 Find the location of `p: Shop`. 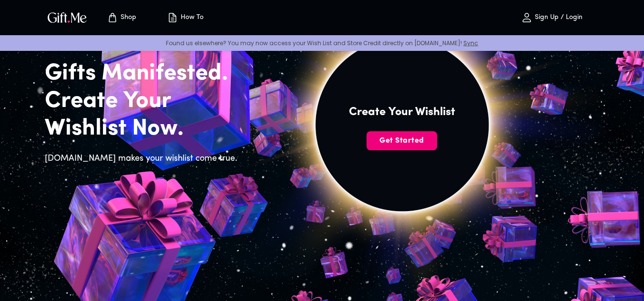

p: Shop is located at coordinates (127, 18).